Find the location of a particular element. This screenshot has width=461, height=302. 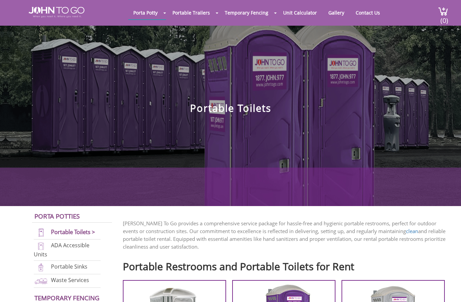

a: Porta Potty is located at coordinates (146, 12).